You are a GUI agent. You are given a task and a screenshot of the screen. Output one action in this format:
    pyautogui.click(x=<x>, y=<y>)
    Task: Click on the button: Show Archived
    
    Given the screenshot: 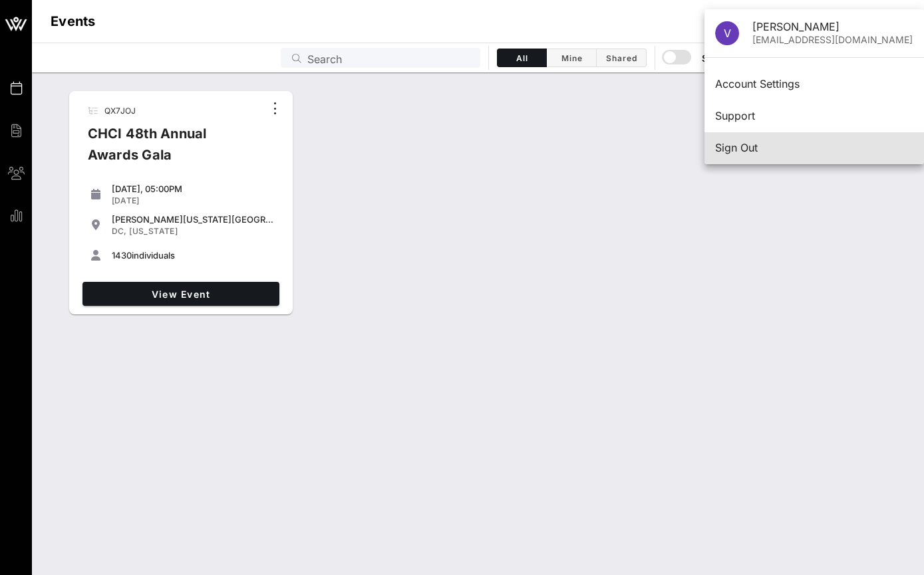 What is the action you would take?
    pyautogui.click(x=723, y=58)
    